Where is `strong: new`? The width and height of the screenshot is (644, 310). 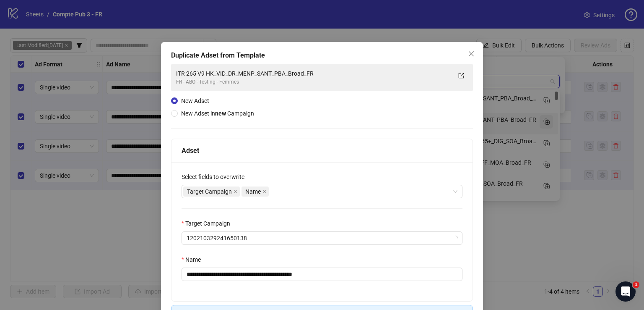
strong: new is located at coordinates (220, 113).